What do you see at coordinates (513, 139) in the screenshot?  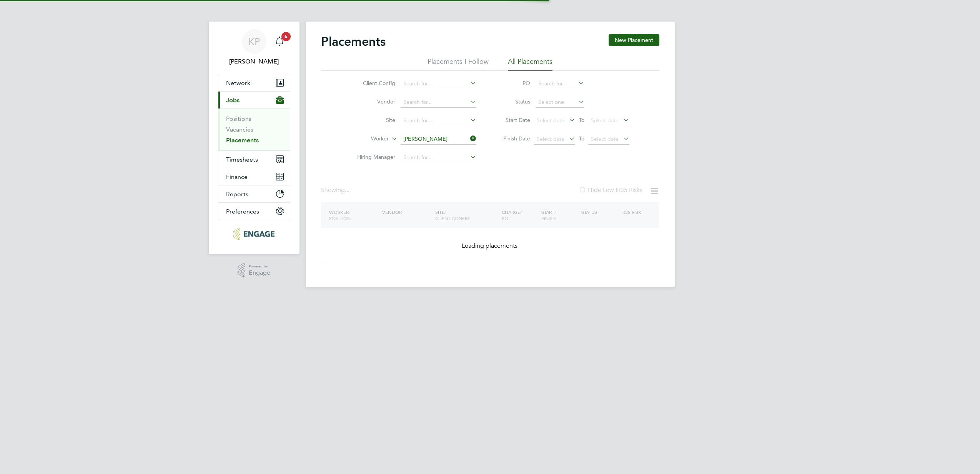 I see `label: Finish Date` at bounding box center [513, 139].